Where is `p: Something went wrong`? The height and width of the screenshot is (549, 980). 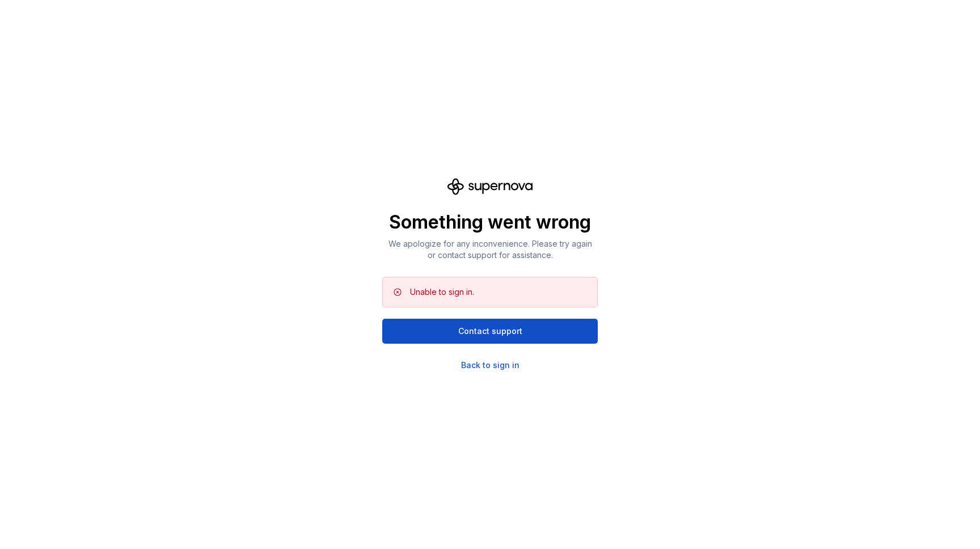
p: Something went wrong is located at coordinates (490, 223).